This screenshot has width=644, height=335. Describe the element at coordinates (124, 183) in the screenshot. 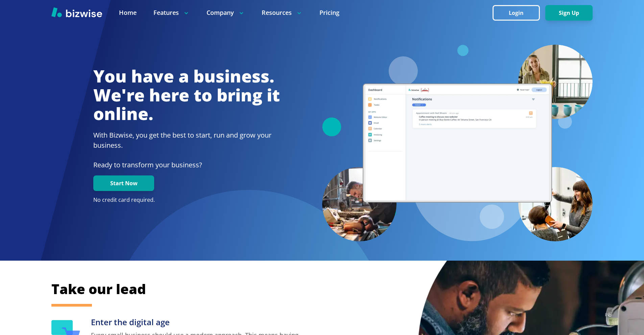

I see `button: Start Now` at that location.